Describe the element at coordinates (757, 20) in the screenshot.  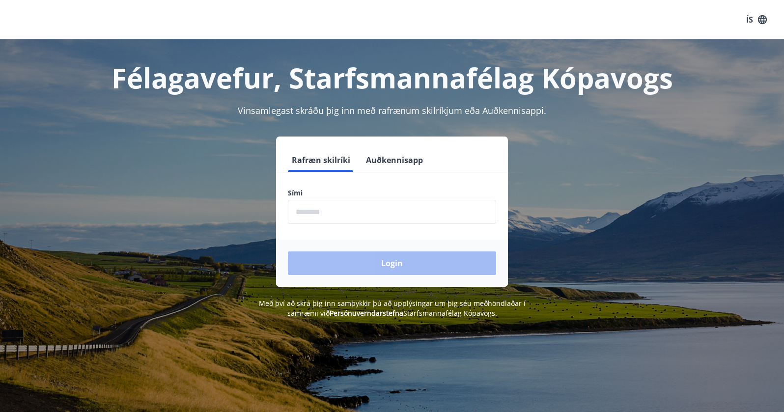
I see `button: ÍS` at that location.